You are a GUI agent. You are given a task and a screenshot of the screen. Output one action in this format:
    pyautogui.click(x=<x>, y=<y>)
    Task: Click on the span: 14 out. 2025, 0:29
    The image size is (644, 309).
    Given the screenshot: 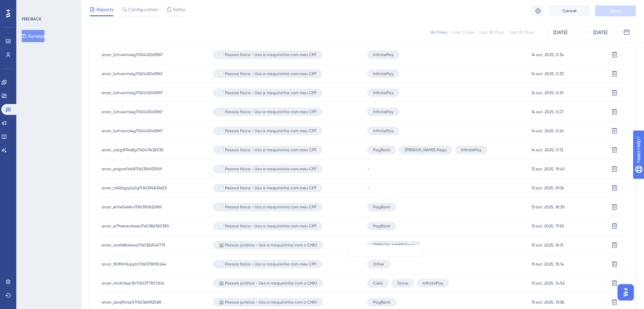 What is the action you would take?
    pyautogui.click(x=547, y=93)
    